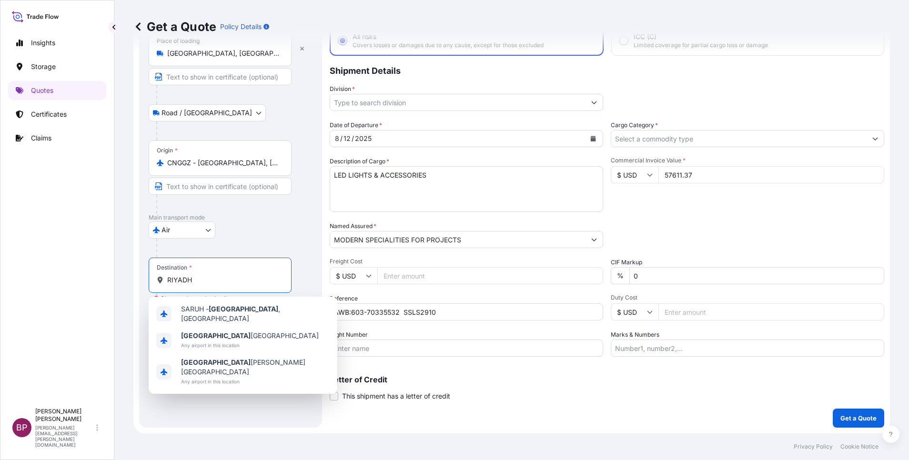 This screenshot has height=460, width=909. What do you see at coordinates (241, 27) in the screenshot?
I see `p: Policy Details` at bounding box center [241, 27].